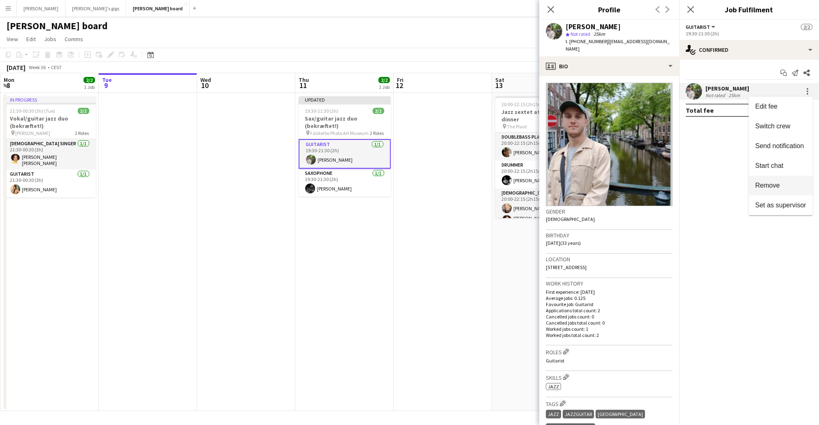 This screenshot has height=425, width=819. What do you see at coordinates (766, 106) in the screenshot?
I see `span: Edit fee` at bounding box center [766, 106].